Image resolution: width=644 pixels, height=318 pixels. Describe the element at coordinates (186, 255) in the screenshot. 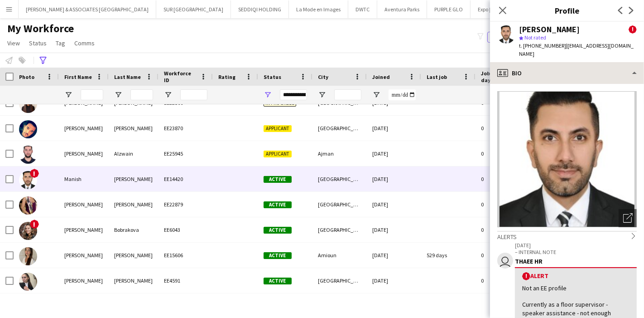

I see `div: EE15606` at that location.